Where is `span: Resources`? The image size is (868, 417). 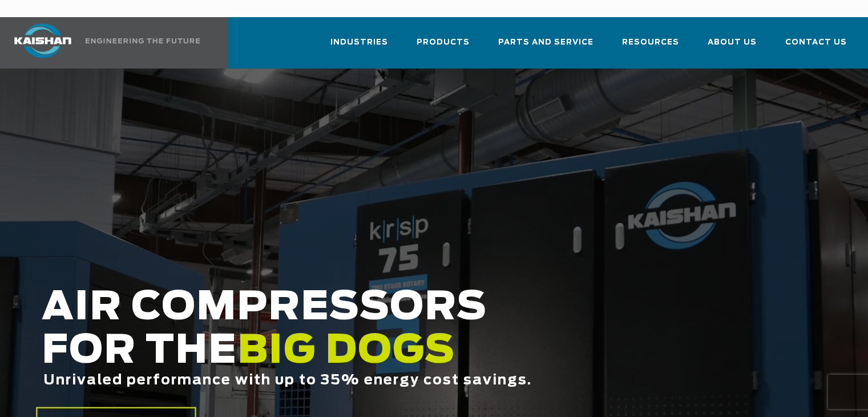
span: Resources is located at coordinates (651, 42).